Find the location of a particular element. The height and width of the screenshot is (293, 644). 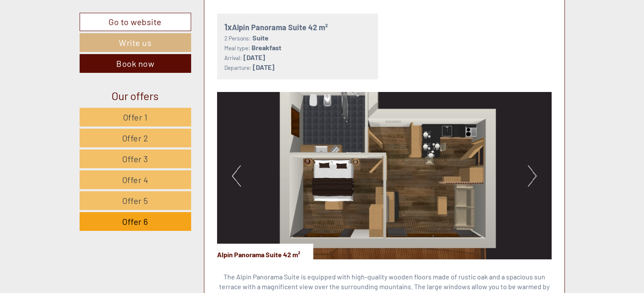

a: Write us is located at coordinates (136, 42).